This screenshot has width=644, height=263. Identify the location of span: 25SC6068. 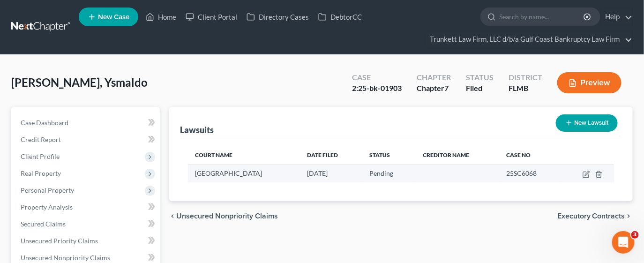
(522, 173).